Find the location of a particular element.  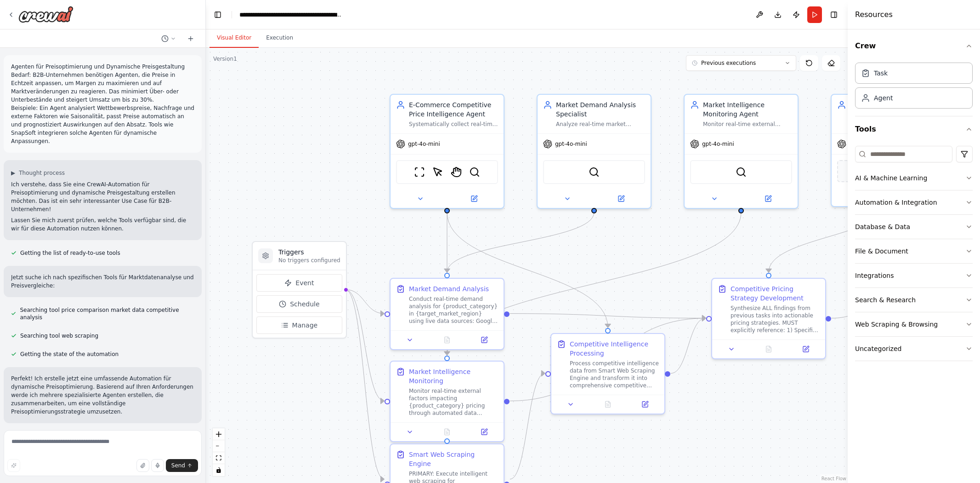

a: React Flow attribution is located at coordinates (833, 478).